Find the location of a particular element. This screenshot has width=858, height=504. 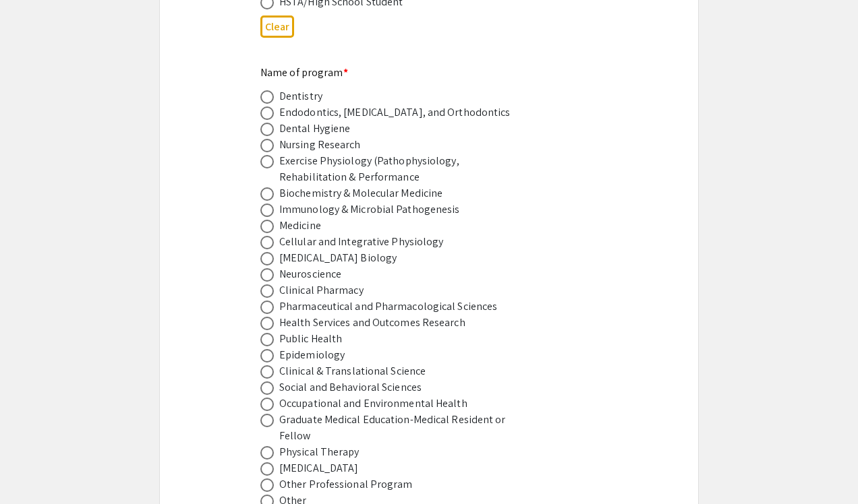

div: Dental Hygiene is located at coordinates (314, 129).